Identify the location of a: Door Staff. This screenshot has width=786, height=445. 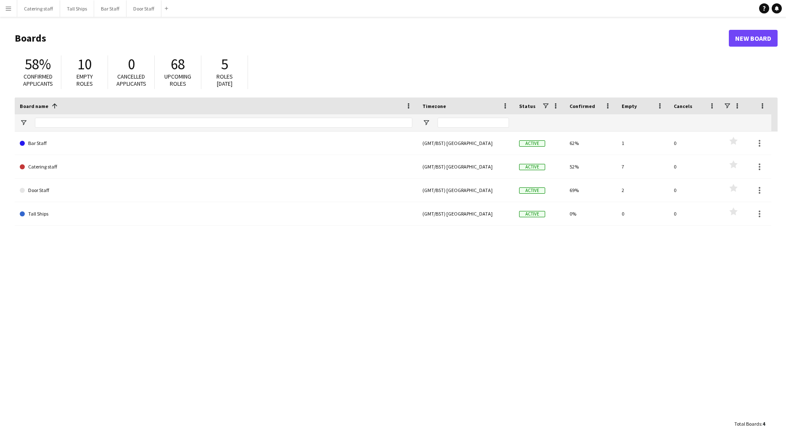
(216, 190).